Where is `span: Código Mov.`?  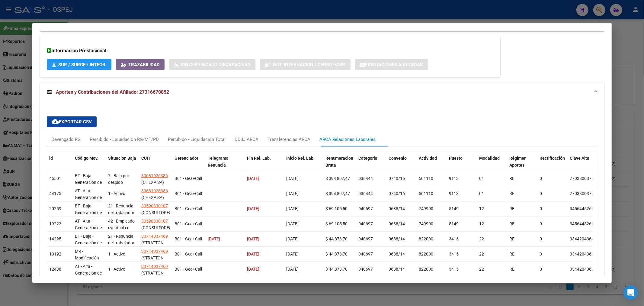
span: Código Mov. is located at coordinates (86, 159).